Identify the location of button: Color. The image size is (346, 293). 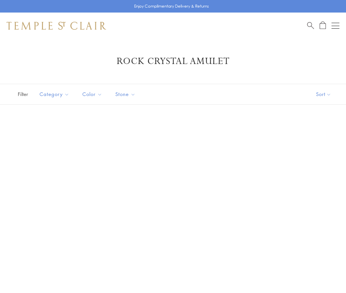
(92, 94).